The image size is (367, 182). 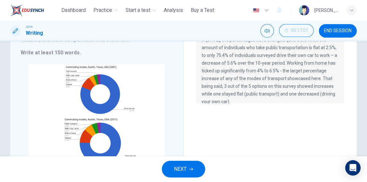 I want to click on a: Buy a Test, so click(x=202, y=10).